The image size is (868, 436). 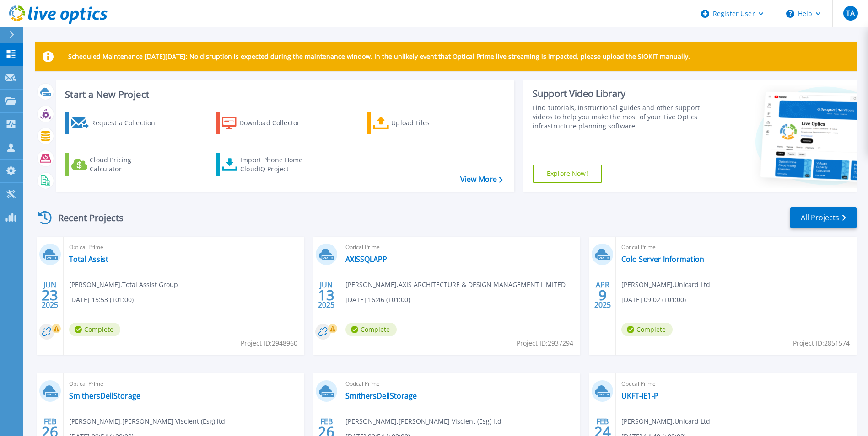 I want to click on a: Download Collector, so click(x=266, y=123).